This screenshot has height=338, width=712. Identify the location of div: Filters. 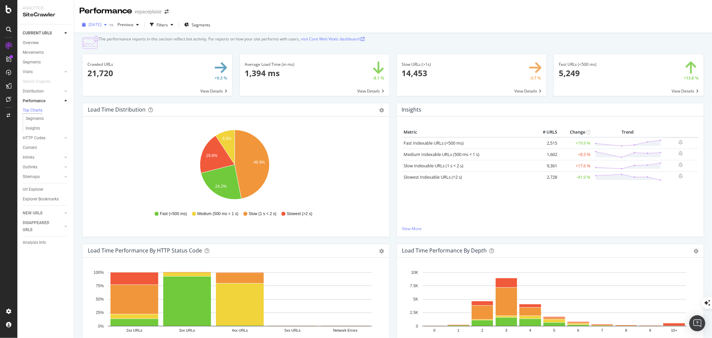
(162, 25).